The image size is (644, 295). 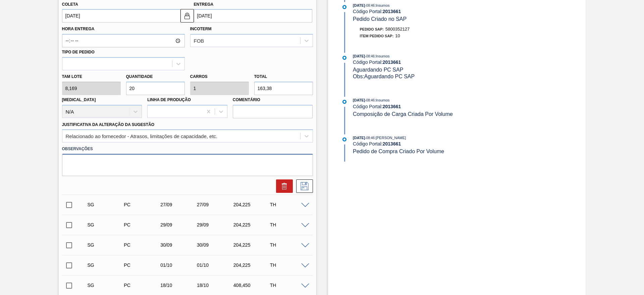 I want to click on label: Justificativa da Alteração da Sugestão, so click(x=109, y=125).